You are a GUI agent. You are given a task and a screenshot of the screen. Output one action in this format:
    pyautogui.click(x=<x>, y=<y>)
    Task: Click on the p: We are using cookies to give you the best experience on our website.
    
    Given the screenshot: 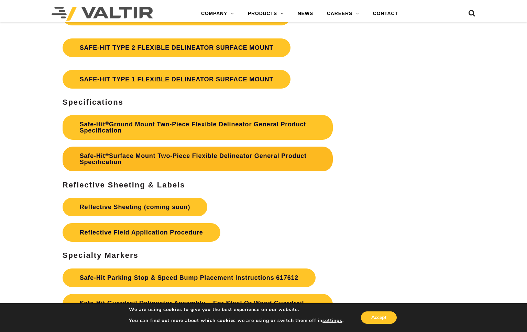 What is the action you would take?
    pyautogui.click(x=236, y=310)
    